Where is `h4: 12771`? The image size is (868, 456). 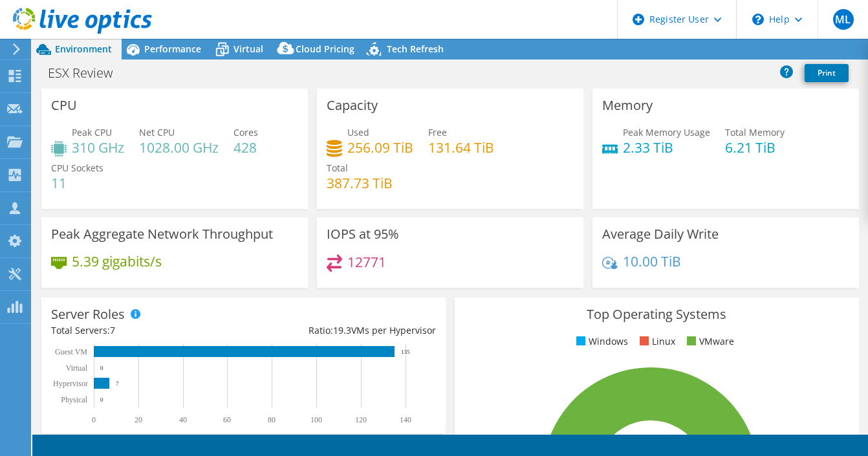
h4: 12771 is located at coordinates (367, 262).